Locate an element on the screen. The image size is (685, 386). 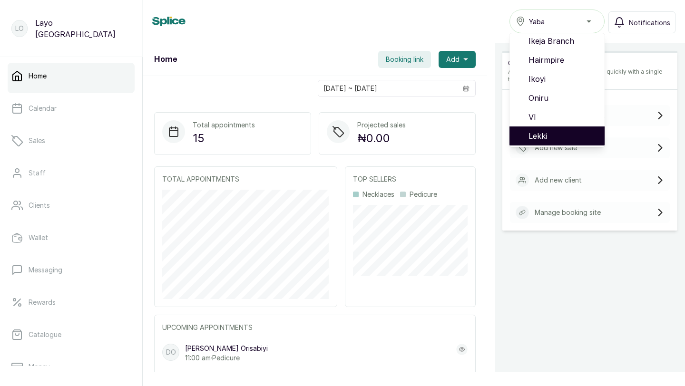
a: Rewards is located at coordinates (71, 303).